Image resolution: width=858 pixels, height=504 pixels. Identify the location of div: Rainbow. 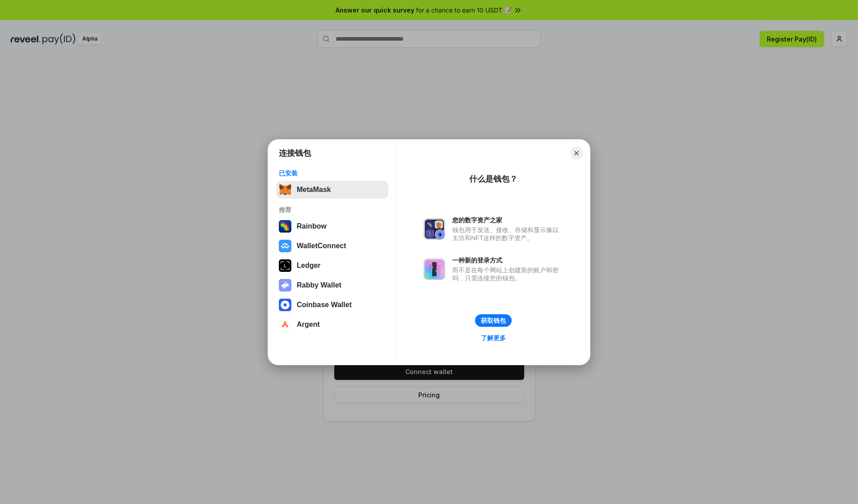
(312, 226).